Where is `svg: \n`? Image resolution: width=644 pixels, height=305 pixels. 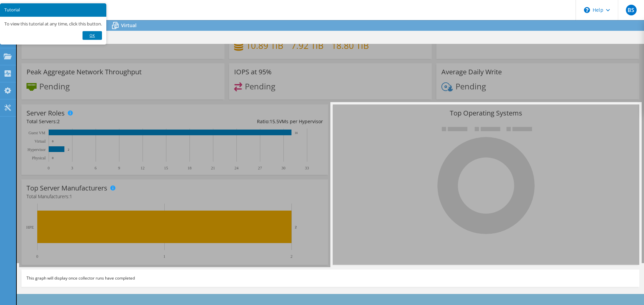
svg: \n is located at coordinates (587, 10).